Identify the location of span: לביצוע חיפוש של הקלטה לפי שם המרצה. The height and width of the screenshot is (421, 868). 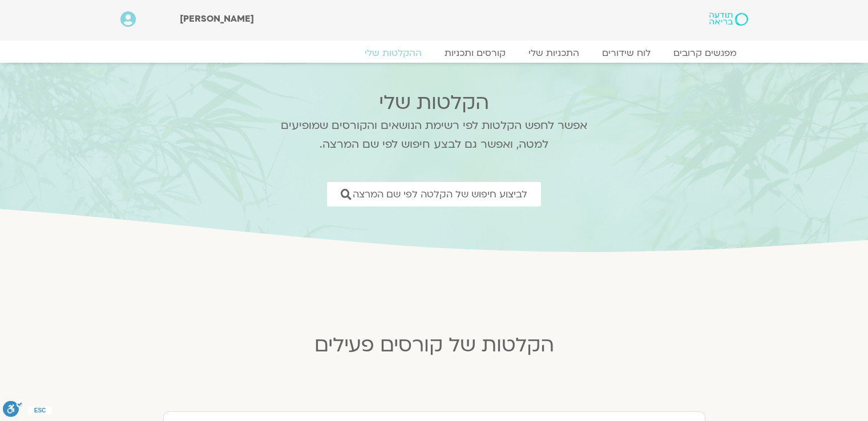
(440, 194).